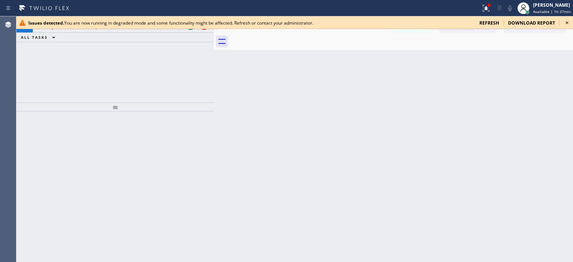 The height and width of the screenshot is (262, 573). I want to click on b: Issues detected., so click(46, 23).